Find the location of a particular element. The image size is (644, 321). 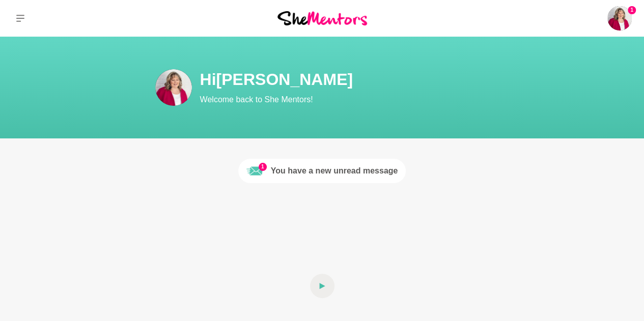

div: You have a new unread message is located at coordinates (335, 171).